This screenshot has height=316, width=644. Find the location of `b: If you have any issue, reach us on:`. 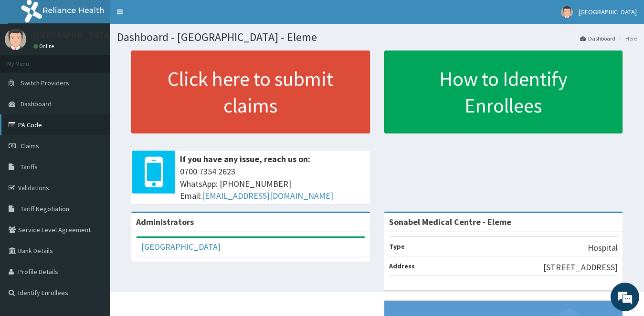

b: If you have any issue, reach us on: is located at coordinates (244, 158).